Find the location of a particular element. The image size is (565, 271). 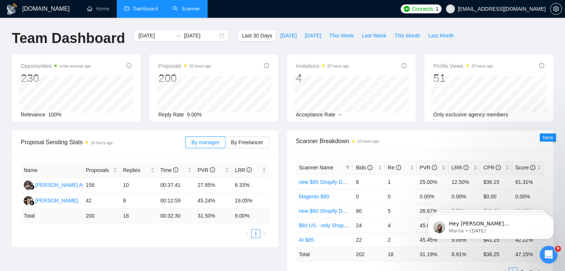

td: 9.00 % is located at coordinates (251, 216).